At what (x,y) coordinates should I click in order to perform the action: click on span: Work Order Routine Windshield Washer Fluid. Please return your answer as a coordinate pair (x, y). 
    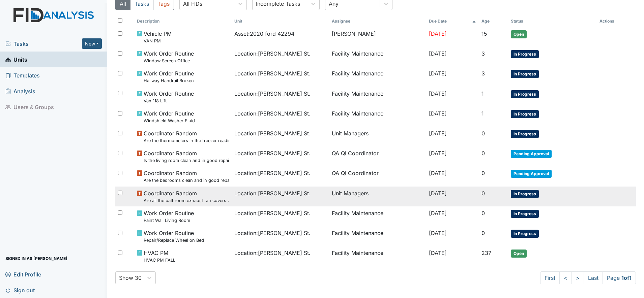
    Looking at the image, I should click on (170, 116).